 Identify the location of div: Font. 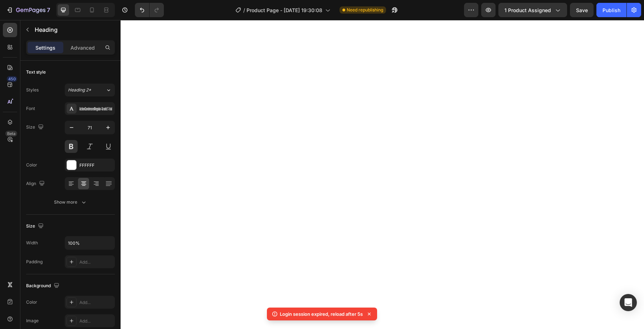
(31, 108).